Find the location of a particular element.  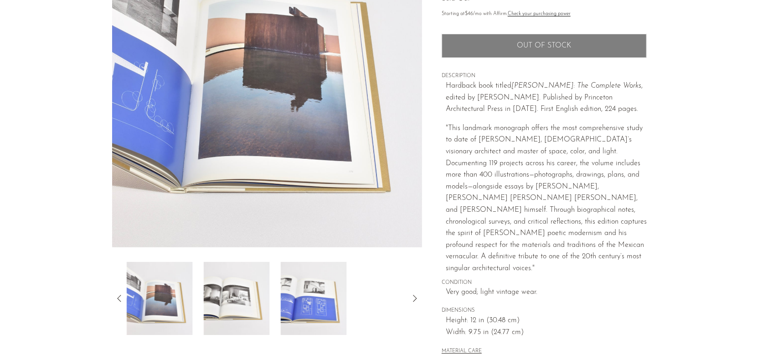

button: Add to cart is located at coordinates (544, 46).